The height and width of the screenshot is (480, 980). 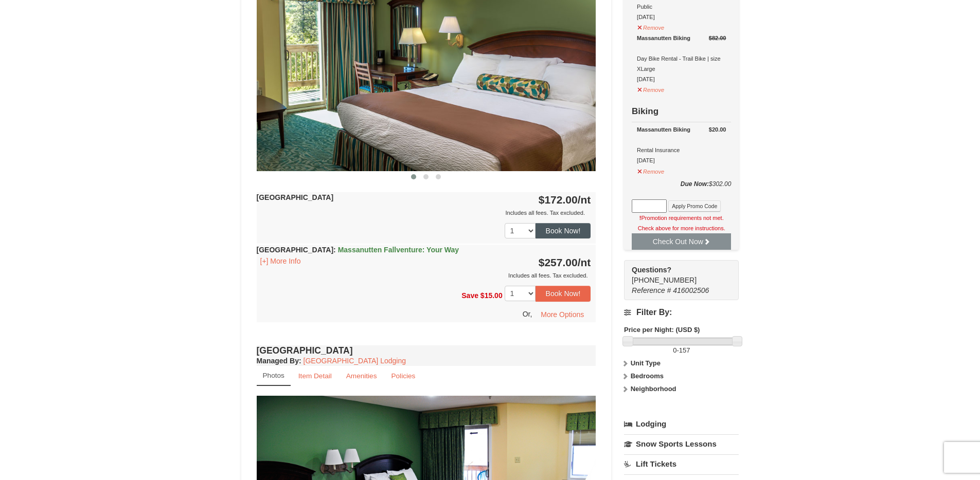 I want to click on div: Promotion requirements not met. Check above for more instructions., so click(x=681, y=223).